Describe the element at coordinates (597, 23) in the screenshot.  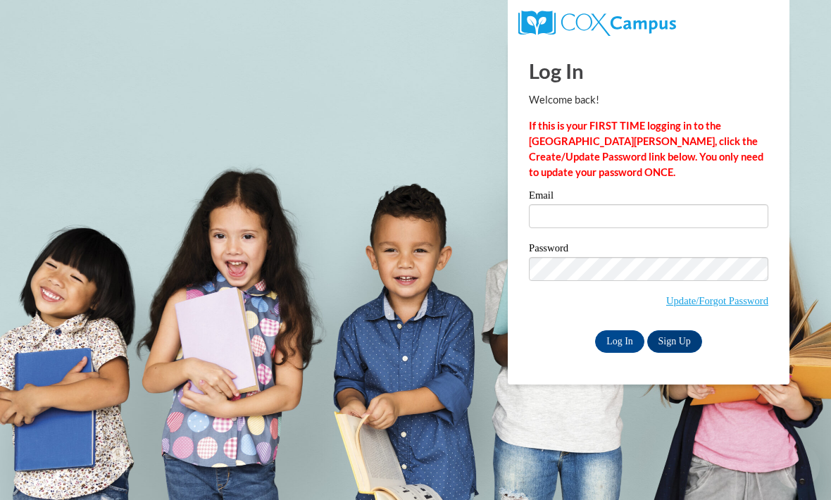
I see `img: COX Campus` at that location.